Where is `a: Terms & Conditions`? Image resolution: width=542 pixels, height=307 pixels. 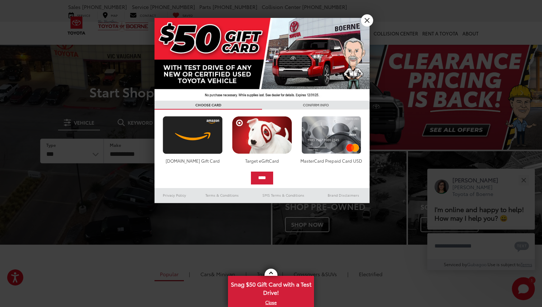 a: Terms & Conditions is located at coordinates (222, 195).